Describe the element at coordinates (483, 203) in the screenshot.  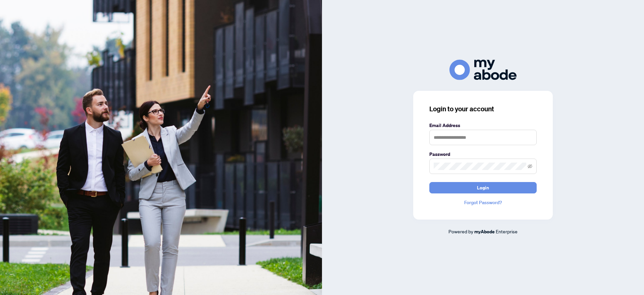
I see `a: Forgot Password?` at that location.